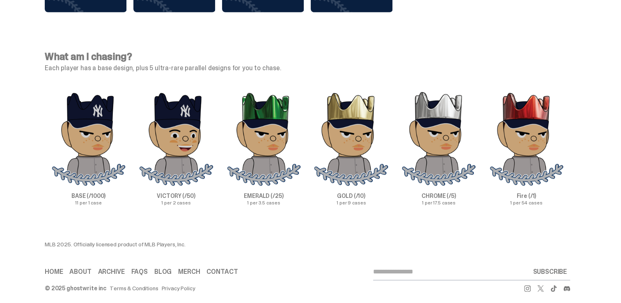 The image size is (621, 303). What do you see at coordinates (111, 272) in the screenshot?
I see `a: Archive` at bounding box center [111, 272].